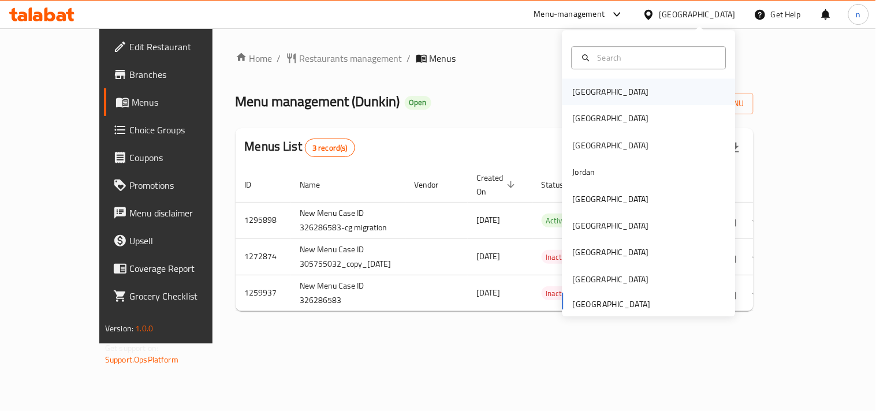 The image size is (876, 411). Describe the element at coordinates (119, 329) in the screenshot. I see `span: Version:` at that location.